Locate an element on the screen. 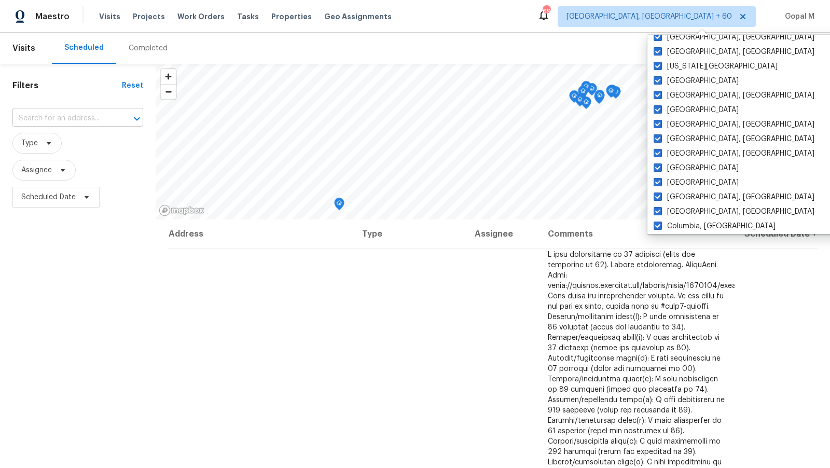  div: Scheduled is located at coordinates (84, 48).